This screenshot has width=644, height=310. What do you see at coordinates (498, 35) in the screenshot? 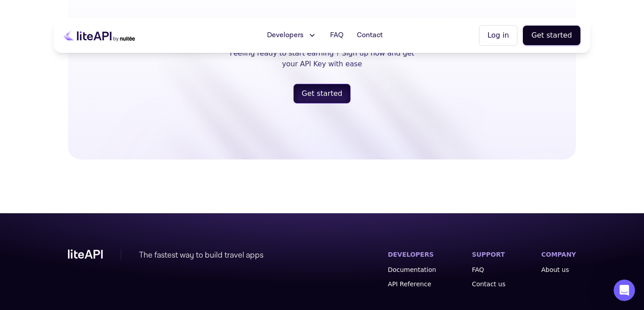
I see `a: Log in` at bounding box center [498, 35].